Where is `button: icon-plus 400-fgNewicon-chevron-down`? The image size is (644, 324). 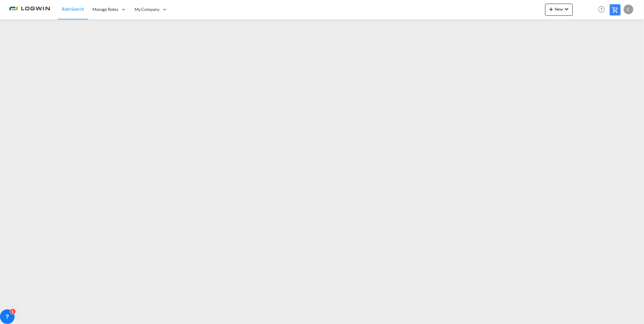 button: icon-plus 400-fgNewicon-chevron-down is located at coordinates (559, 10).